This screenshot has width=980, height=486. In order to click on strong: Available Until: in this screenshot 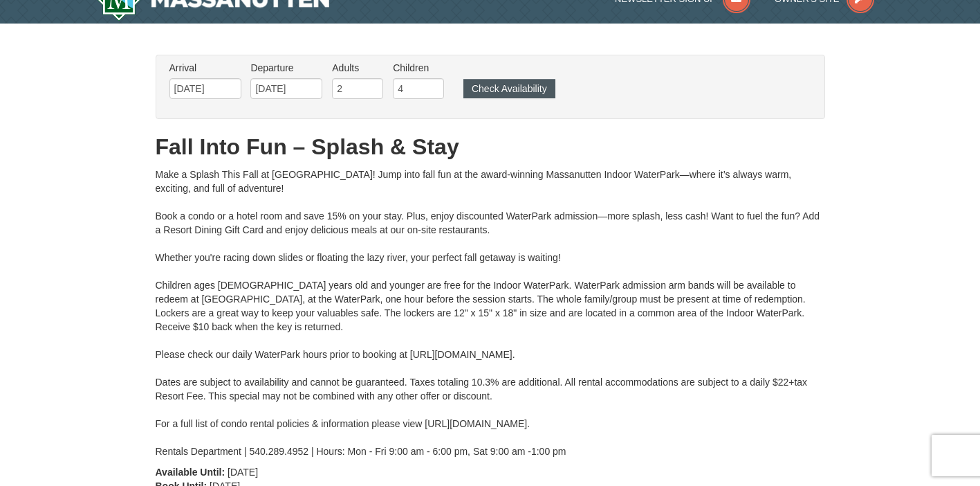, I will do `click(190, 472)`.